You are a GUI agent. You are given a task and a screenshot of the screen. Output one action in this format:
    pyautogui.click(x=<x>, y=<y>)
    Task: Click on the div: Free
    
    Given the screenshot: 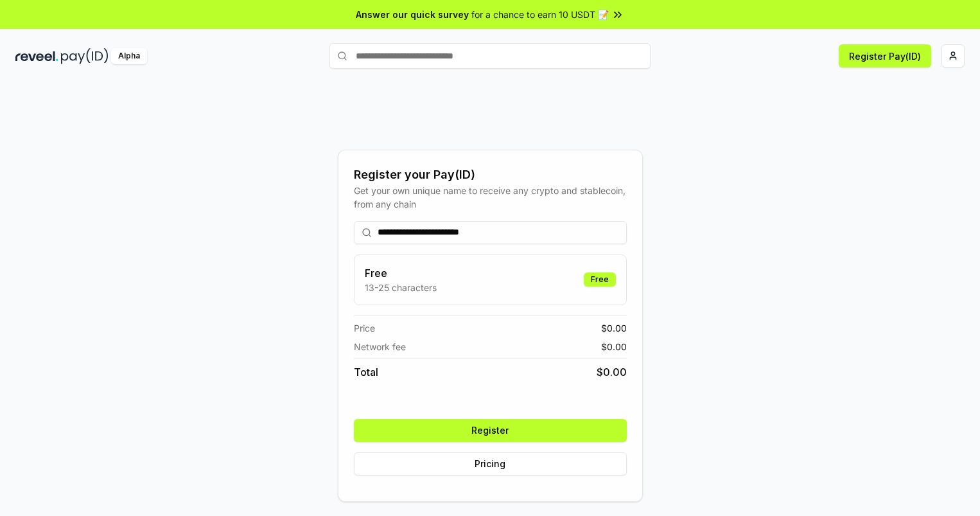 What is the action you would take?
    pyautogui.click(x=600, y=279)
    